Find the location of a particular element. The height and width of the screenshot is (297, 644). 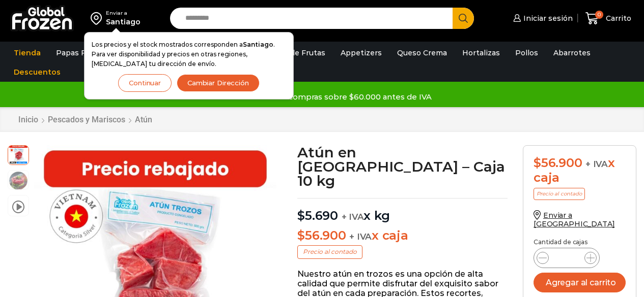

p: x caja is located at coordinates (402, 236).